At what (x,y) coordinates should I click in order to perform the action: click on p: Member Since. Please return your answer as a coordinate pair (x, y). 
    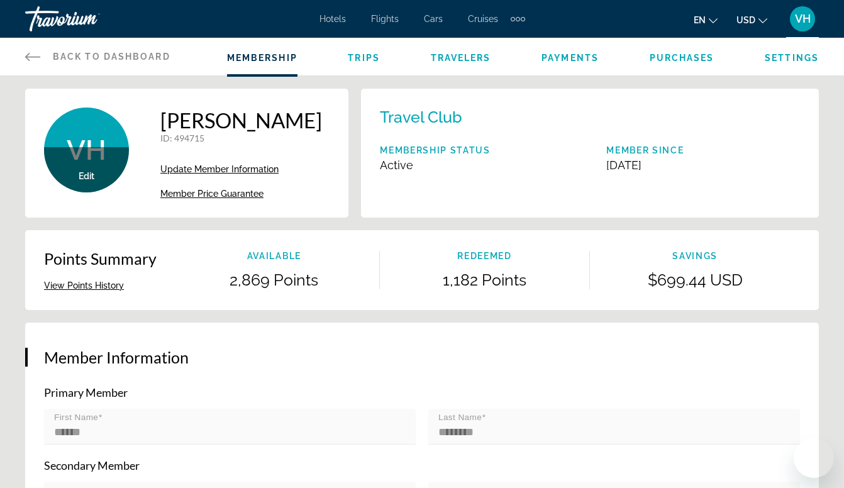
    Looking at the image, I should click on (645, 150).